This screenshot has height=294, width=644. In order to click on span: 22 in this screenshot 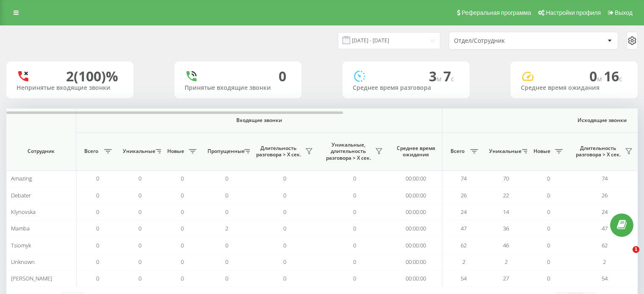, I will do `click(506, 196)`.